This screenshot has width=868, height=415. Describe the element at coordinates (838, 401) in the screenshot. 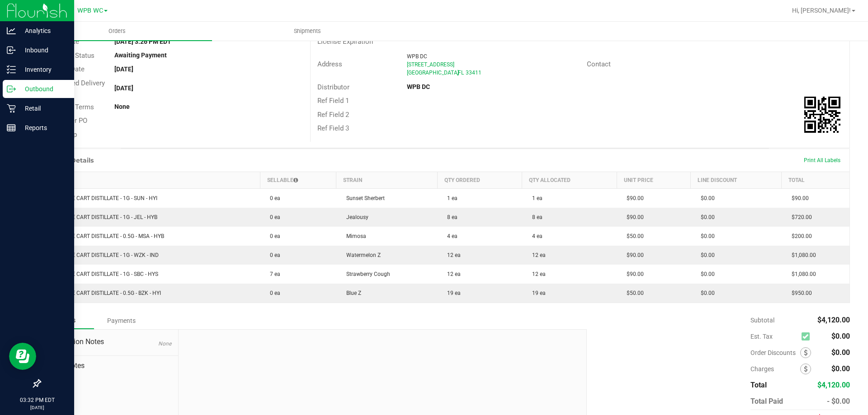

I see `span: - $0.00` at that location.